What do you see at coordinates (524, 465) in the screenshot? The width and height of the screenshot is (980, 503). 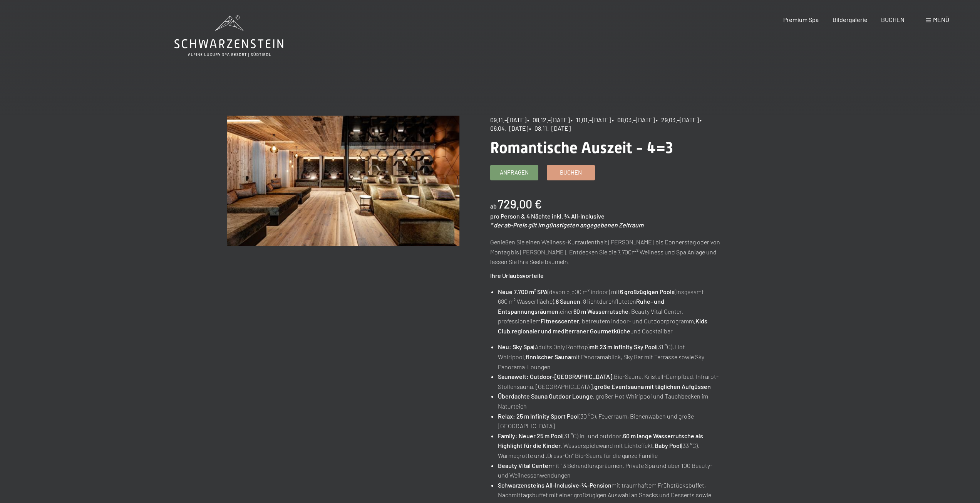 I see `strong: Beauty Vital Center` at bounding box center [524, 465].